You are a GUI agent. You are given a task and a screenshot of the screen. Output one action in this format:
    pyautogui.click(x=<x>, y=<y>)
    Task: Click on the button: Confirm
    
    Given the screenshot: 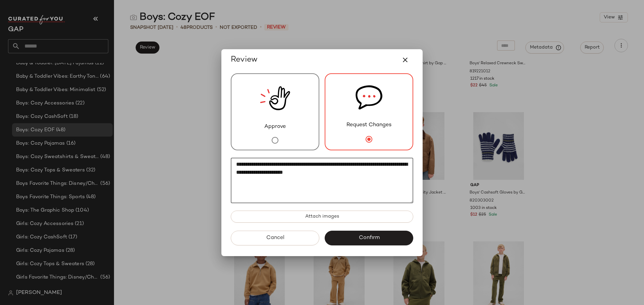 What is the action you would take?
    pyautogui.click(x=369, y=238)
    